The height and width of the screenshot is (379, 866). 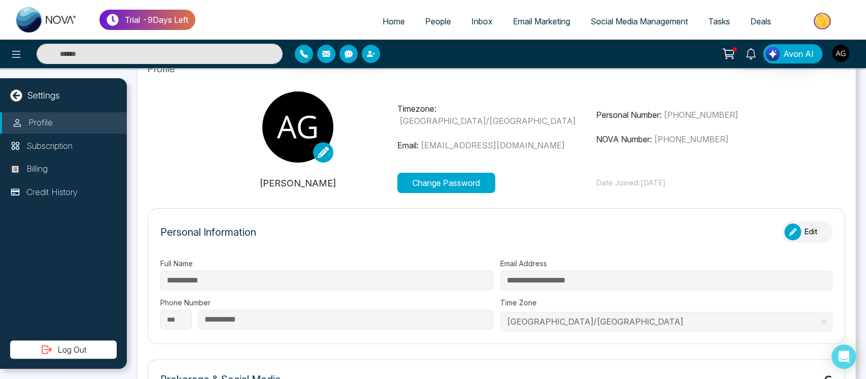 What do you see at coordinates (327, 302) in the screenshot?
I see `label: Phone Number` at bounding box center [327, 302].